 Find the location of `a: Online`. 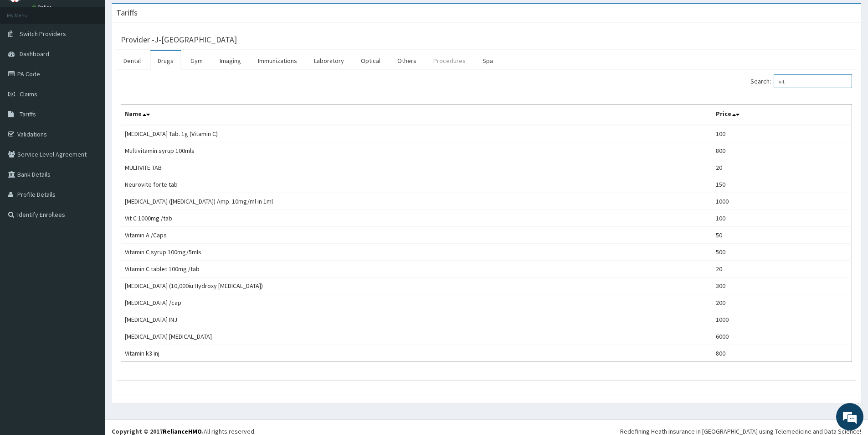

a: Online is located at coordinates (43, 8).